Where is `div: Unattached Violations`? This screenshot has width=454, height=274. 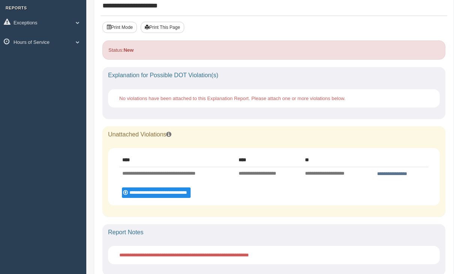 div: Unattached Violations is located at coordinates (274, 135).